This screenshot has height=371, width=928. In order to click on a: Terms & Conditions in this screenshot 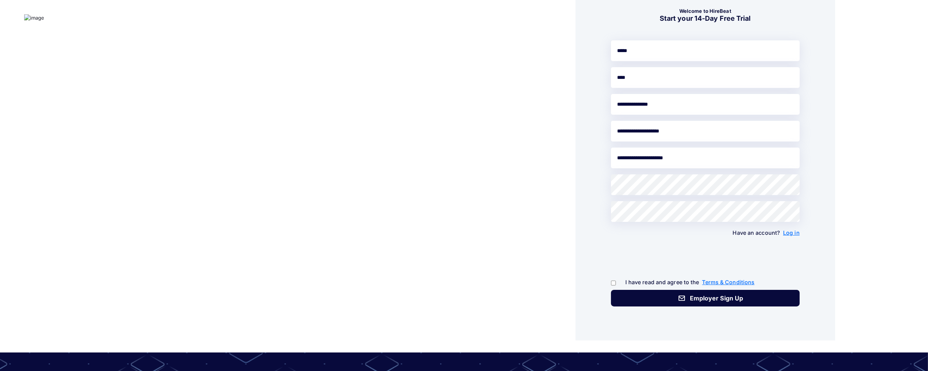, I will do `click(729, 282)`.